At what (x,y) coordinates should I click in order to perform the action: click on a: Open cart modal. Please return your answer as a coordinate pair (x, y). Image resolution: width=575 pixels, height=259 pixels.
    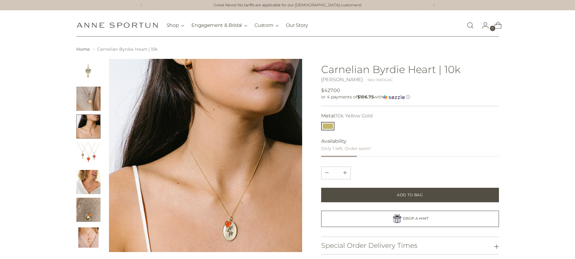
    Looking at the image, I should click on (496, 25).